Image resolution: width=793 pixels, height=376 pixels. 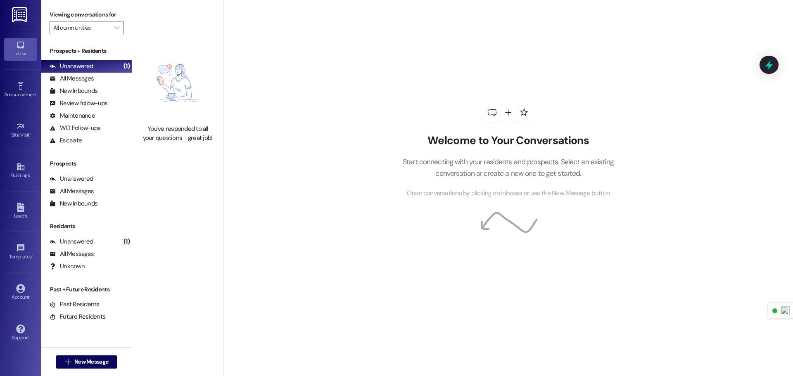 I want to click on a: Leads, so click(x=21, y=211).